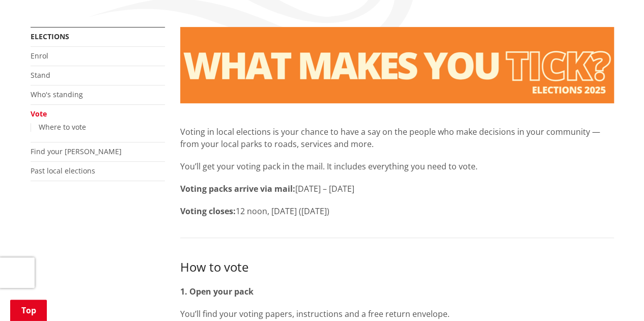  Describe the element at coordinates (50, 36) in the screenshot. I see `a: Elections` at that location.